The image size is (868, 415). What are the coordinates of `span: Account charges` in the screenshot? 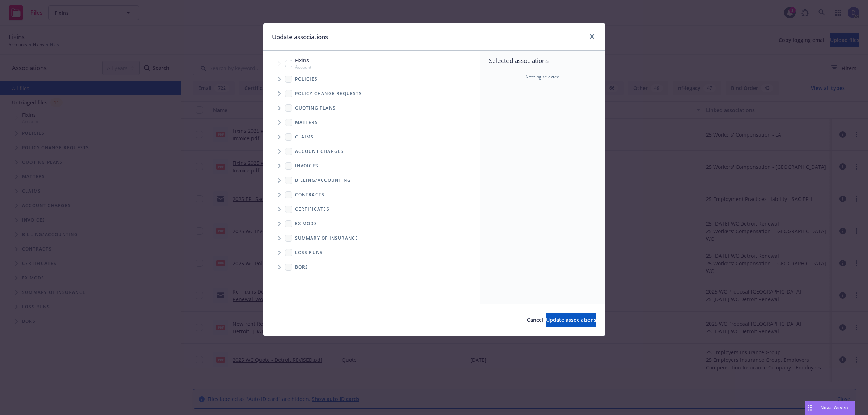 It's located at (319, 152).